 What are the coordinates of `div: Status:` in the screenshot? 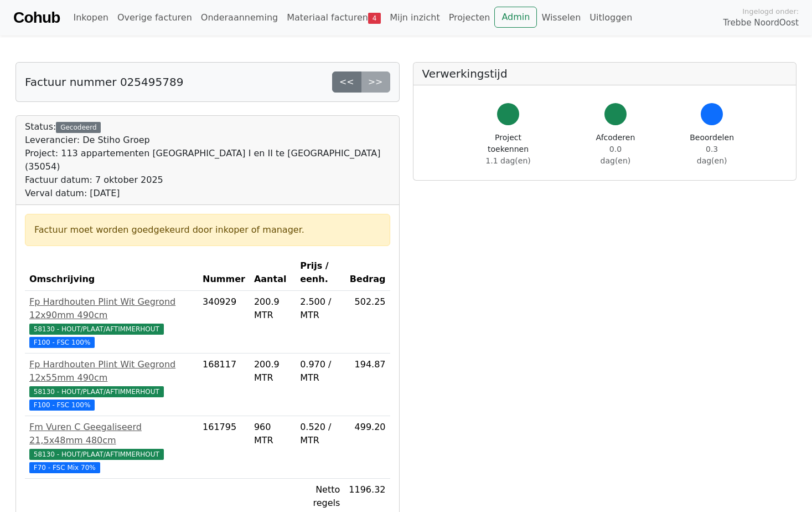 It's located at (207, 160).